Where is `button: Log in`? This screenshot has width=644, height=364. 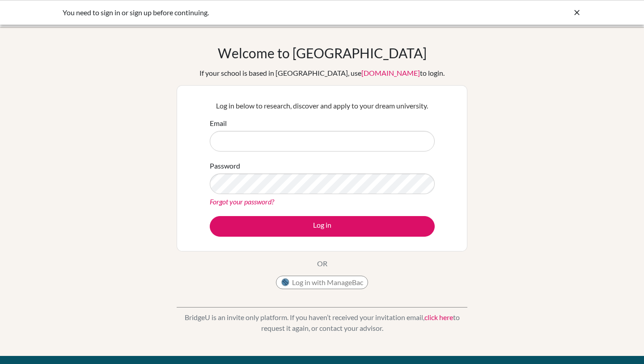
button: Log in is located at coordinates (322, 226).